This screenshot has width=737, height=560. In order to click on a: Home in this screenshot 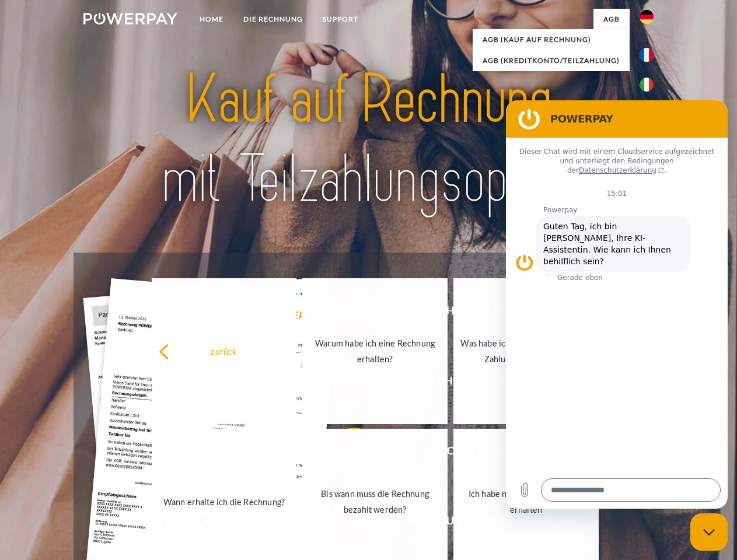, I will do `click(211, 19)`.